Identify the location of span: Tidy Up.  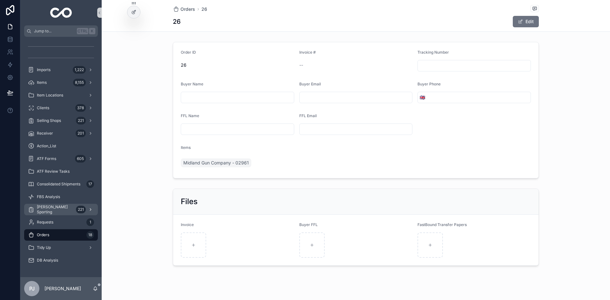
(44, 248).